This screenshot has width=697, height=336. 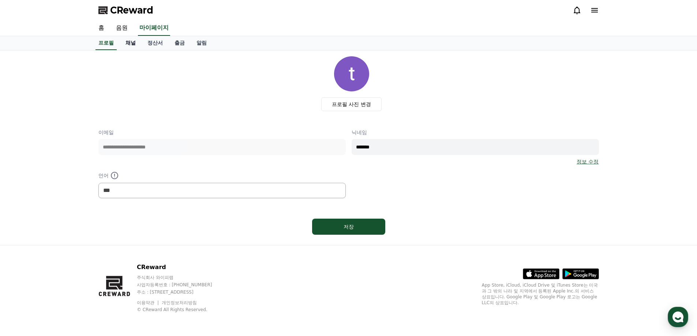 What do you see at coordinates (181, 310) in the screenshot?
I see `p: © CReward All Rights Reserved.` at bounding box center [181, 310].